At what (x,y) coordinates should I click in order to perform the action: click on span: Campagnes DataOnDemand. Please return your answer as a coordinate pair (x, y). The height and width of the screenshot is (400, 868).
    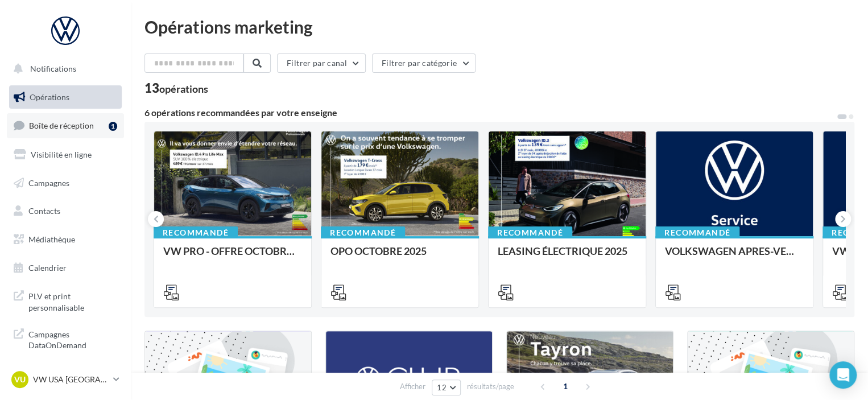
    Looking at the image, I should click on (73, 339).